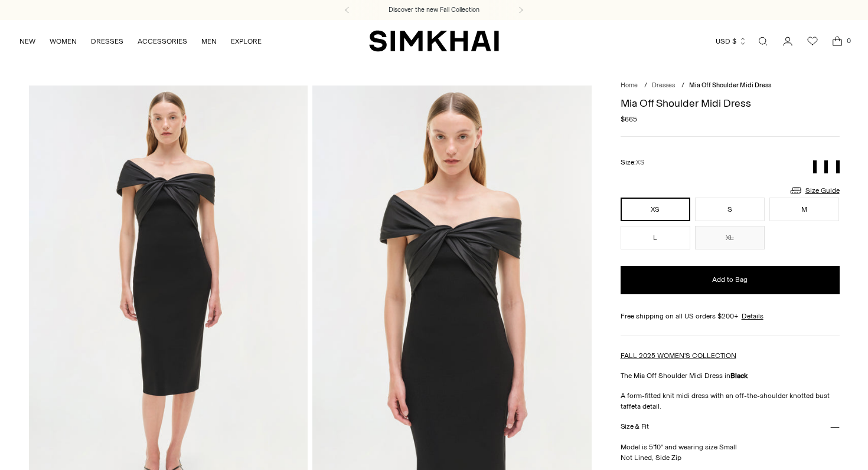  Describe the element at coordinates (434, 10) in the screenshot. I see `h3: Discover the new Fall Collection` at that location.